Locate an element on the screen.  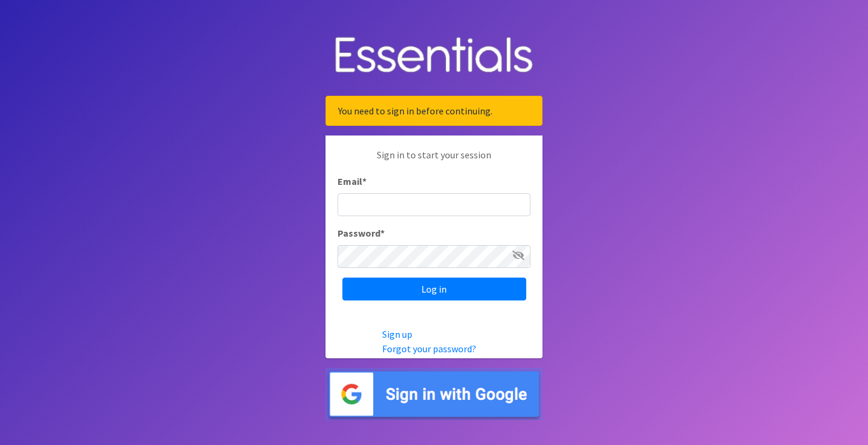
a: Forgot your password? is located at coordinates (429, 349).